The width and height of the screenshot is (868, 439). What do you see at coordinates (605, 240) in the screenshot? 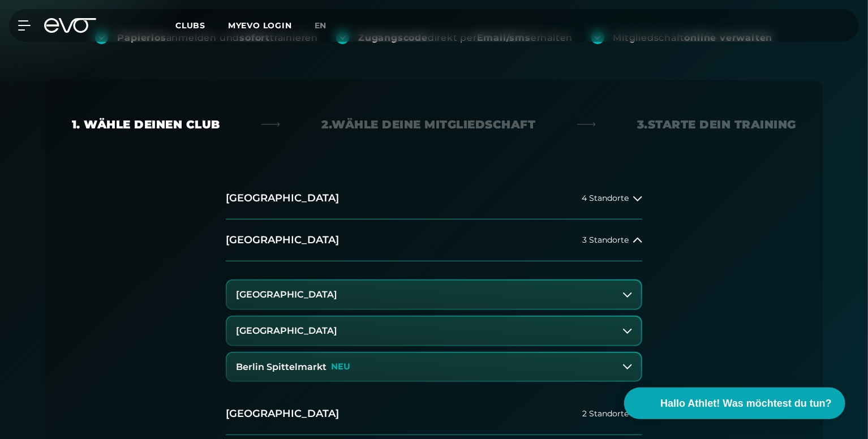
I see `span: 3 Standorte` at bounding box center [605, 240].